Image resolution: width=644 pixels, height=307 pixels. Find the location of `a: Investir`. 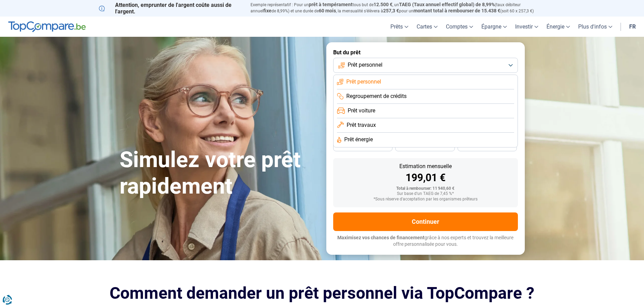

a: Investir is located at coordinates (527, 26).